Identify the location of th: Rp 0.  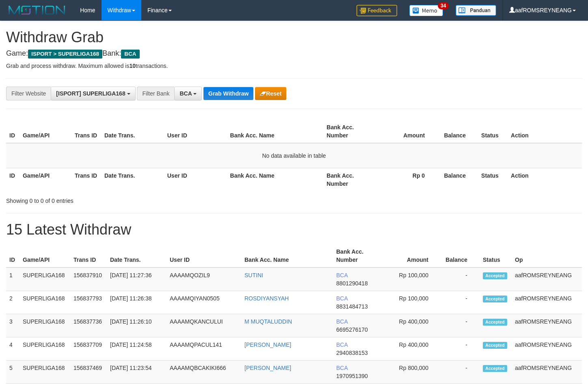
(406, 179).